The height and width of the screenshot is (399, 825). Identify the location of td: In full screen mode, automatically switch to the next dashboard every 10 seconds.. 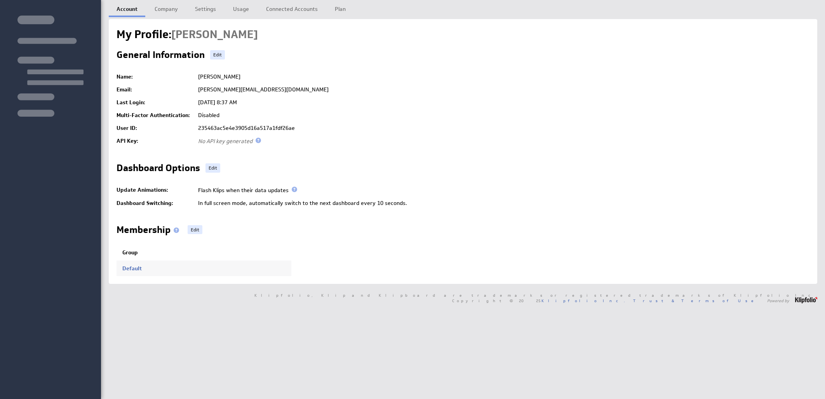
(502, 203).